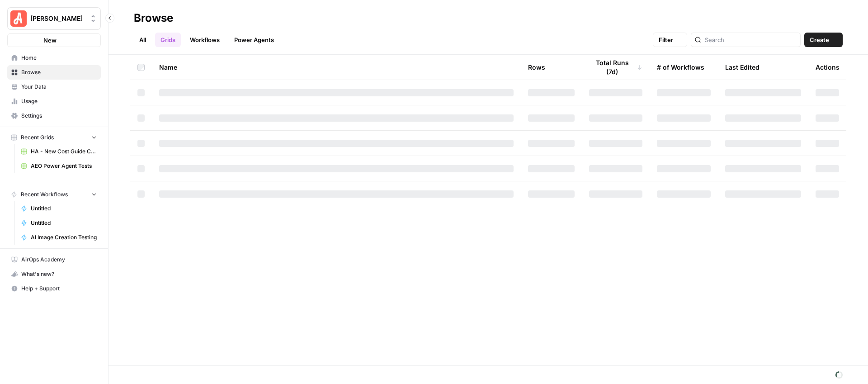 This screenshot has height=384, width=868. Describe the element at coordinates (828, 67) in the screenshot. I see `div: Actions` at that location.